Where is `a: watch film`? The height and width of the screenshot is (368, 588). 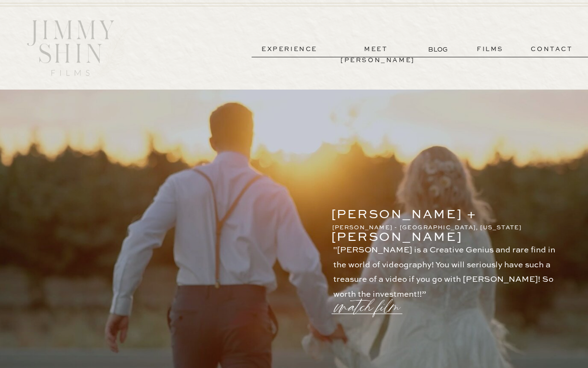 a: watch film is located at coordinates (371, 301).